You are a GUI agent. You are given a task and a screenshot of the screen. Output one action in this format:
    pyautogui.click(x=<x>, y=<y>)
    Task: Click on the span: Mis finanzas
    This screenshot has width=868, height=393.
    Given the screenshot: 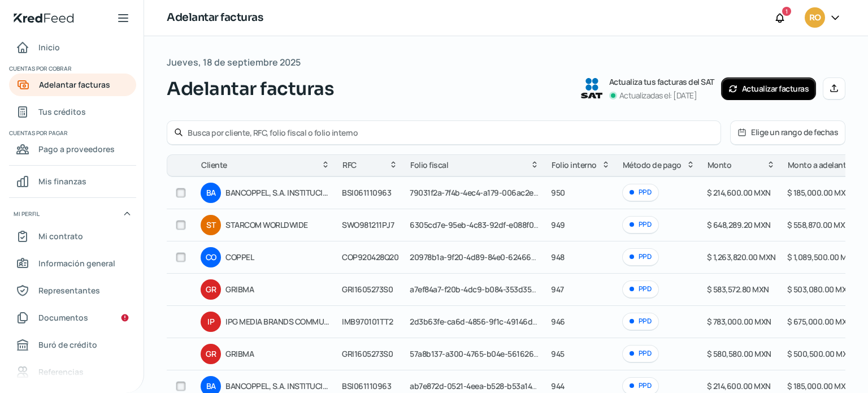 What is the action you would take?
    pyautogui.click(x=62, y=181)
    